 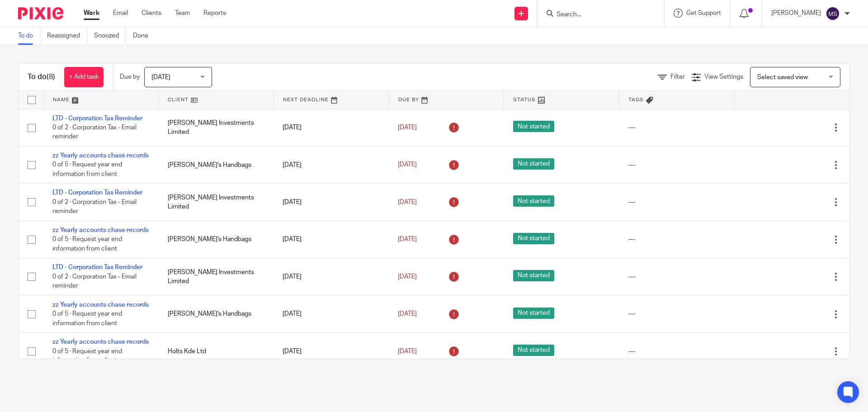 What do you see at coordinates (678, 77) in the screenshot?
I see `span: Filter` at bounding box center [678, 77].